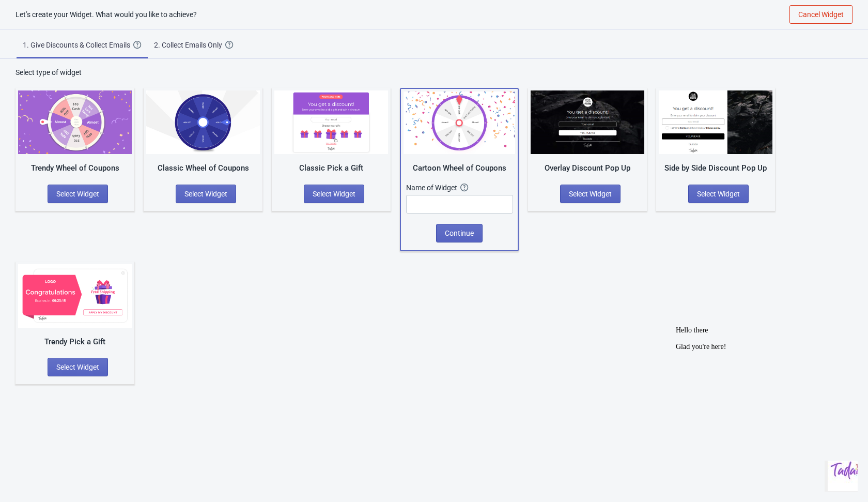 This screenshot has height=502, width=868. I want to click on div: Hello thereGlad you're here!, so click(97, 16).